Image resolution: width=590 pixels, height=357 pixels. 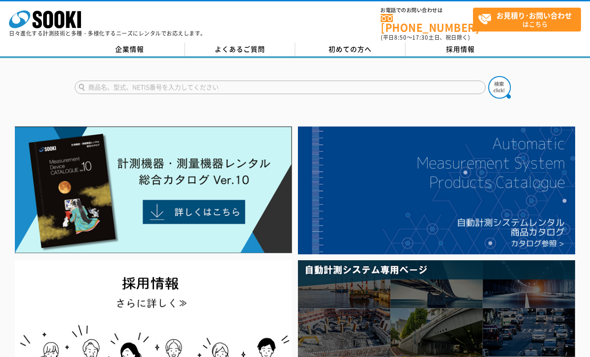 I want to click on a: 採用情報, so click(x=460, y=49).